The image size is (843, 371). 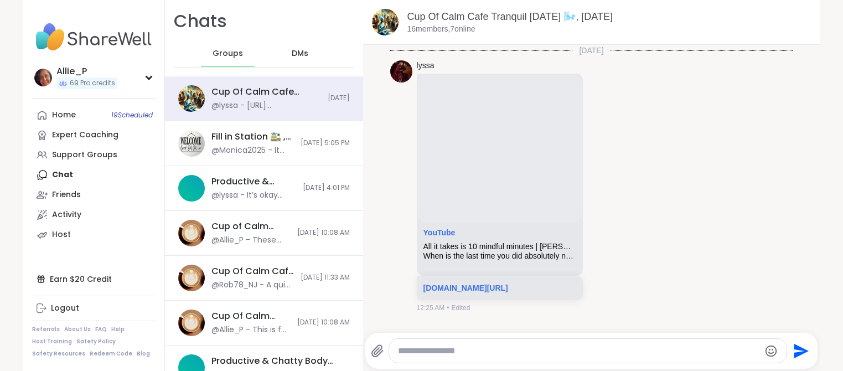 I want to click on a: Safety Policy, so click(x=96, y=342).